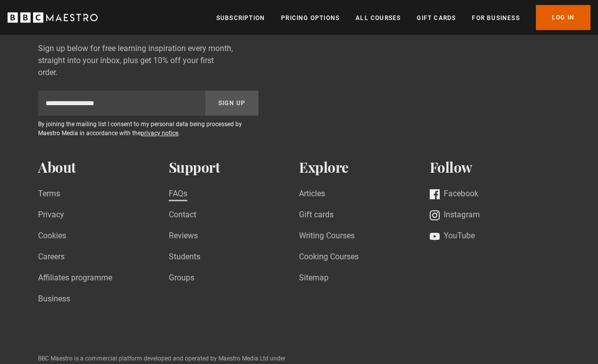  Describe the element at coordinates (241, 18) in the screenshot. I see `a: Subscription` at that location.